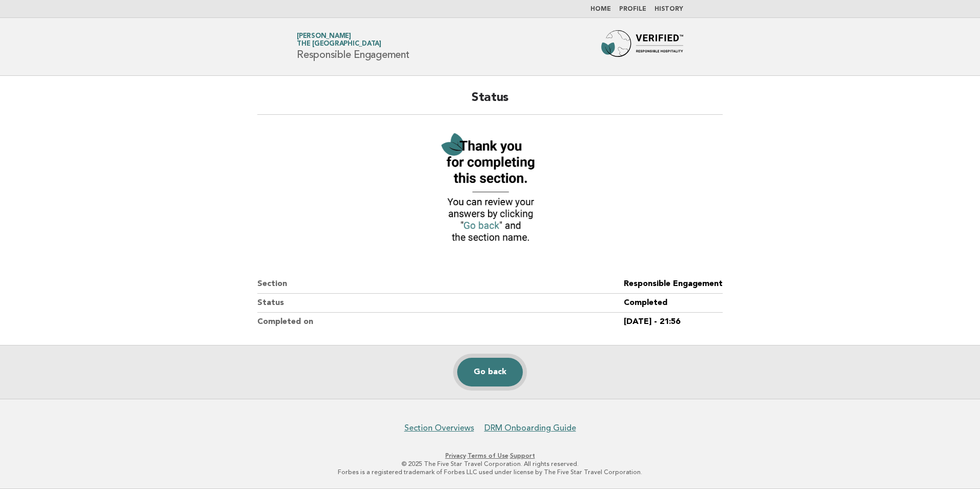 The width and height of the screenshot is (980, 489). Describe the element at coordinates (490, 472) in the screenshot. I see `p: Forbes is a registered trademark of Forbes LLC used under license by The Five Star Travel Corpora...` at that location.